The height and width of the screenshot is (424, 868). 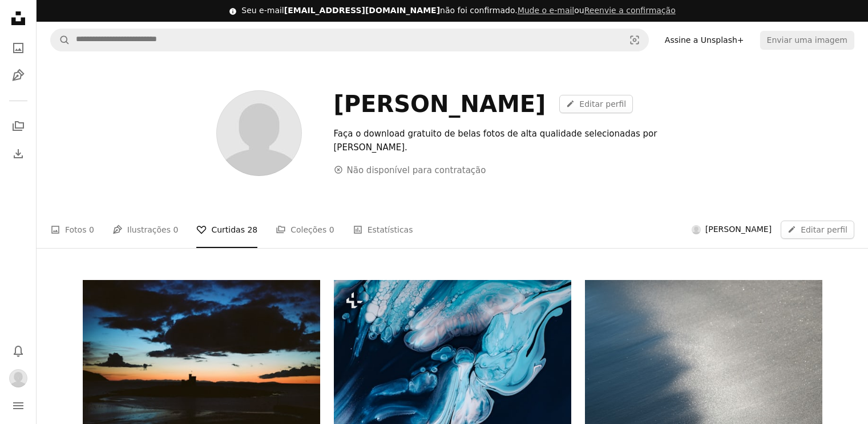 I want to click on a: Coleções 0, so click(x=305, y=230).